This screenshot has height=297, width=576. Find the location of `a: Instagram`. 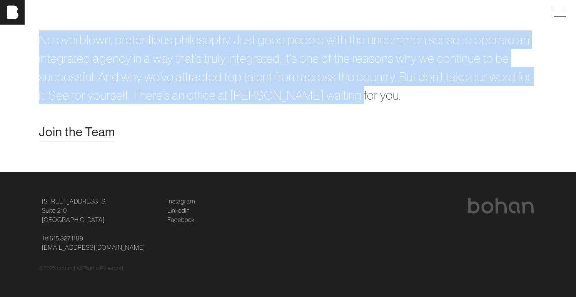

a: Instagram is located at coordinates (181, 201).